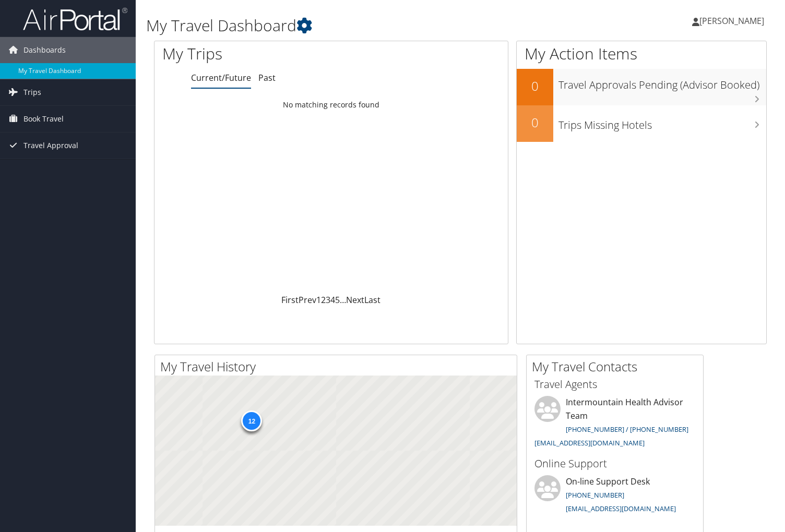 The height and width of the screenshot is (532, 785). What do you see at coordinates (617, 366) in the screenshot?
I see `h2: My Travel Contacts` at bounding box center [617, 366].